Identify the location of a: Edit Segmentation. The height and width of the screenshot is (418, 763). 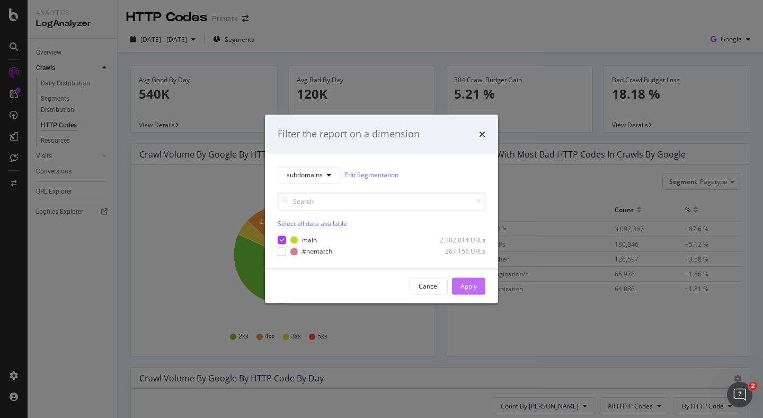
(371, 175).